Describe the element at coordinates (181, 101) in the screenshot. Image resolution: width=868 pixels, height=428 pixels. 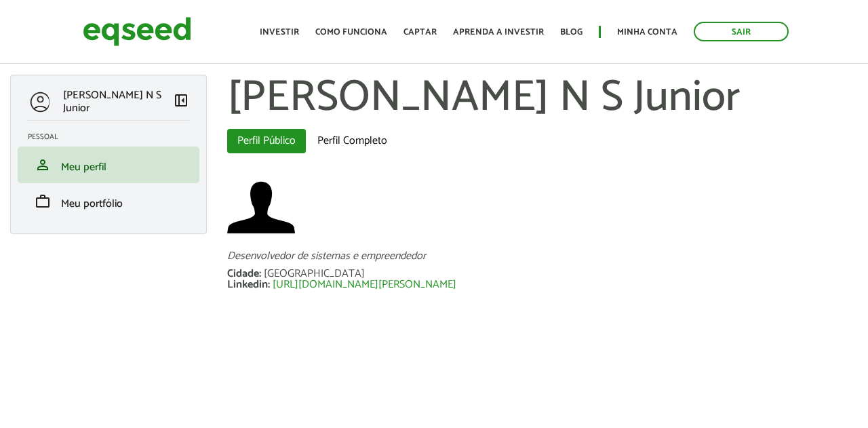
I see `span: left_panel_close` at that location.